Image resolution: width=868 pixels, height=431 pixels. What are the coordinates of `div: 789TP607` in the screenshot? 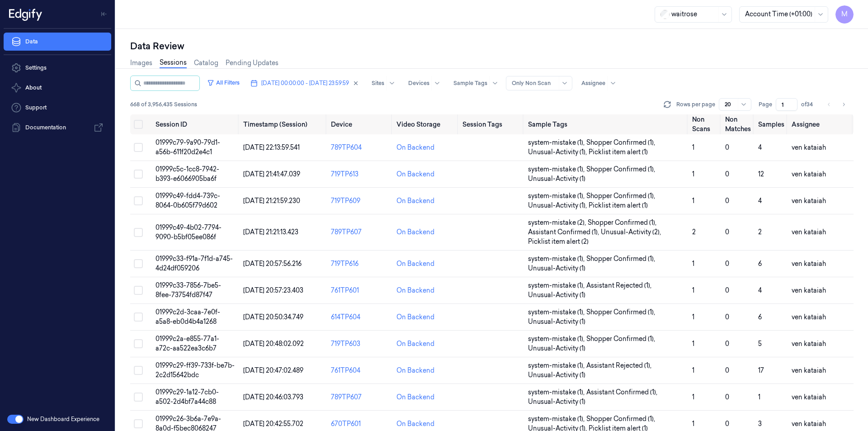 It's located at (360, 397).